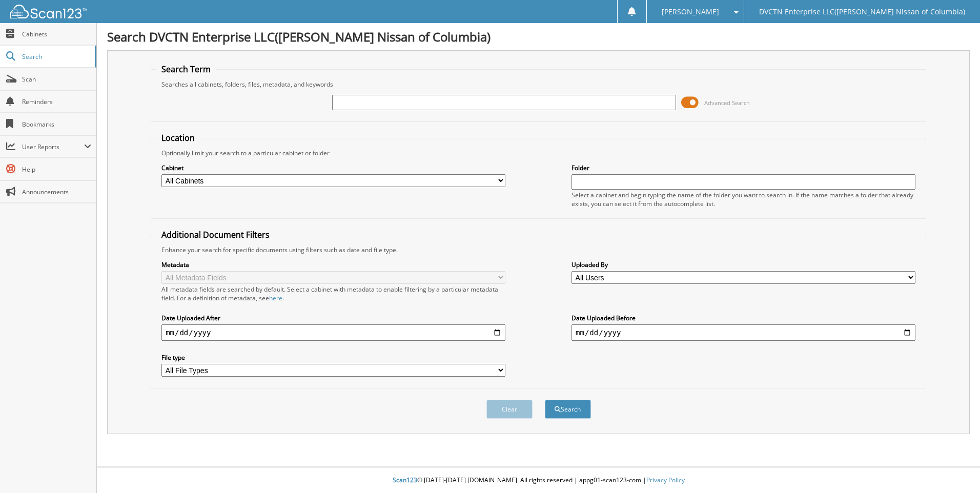  Describe the element at coordinates (57, 124) in the screenshot. I see `span: Bookmarks` at that location.